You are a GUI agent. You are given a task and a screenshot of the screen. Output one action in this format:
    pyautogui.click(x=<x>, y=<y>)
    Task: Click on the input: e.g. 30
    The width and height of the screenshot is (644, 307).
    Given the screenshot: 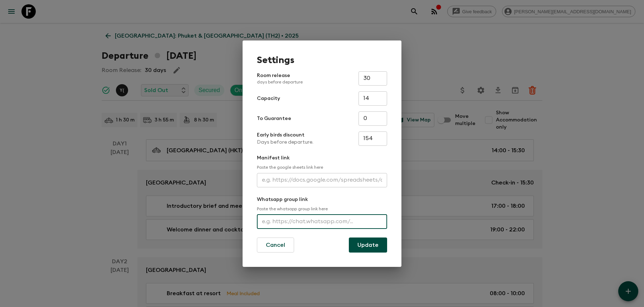 What is the action you would take?
    pyautogui.click(x=373, y=78)
    